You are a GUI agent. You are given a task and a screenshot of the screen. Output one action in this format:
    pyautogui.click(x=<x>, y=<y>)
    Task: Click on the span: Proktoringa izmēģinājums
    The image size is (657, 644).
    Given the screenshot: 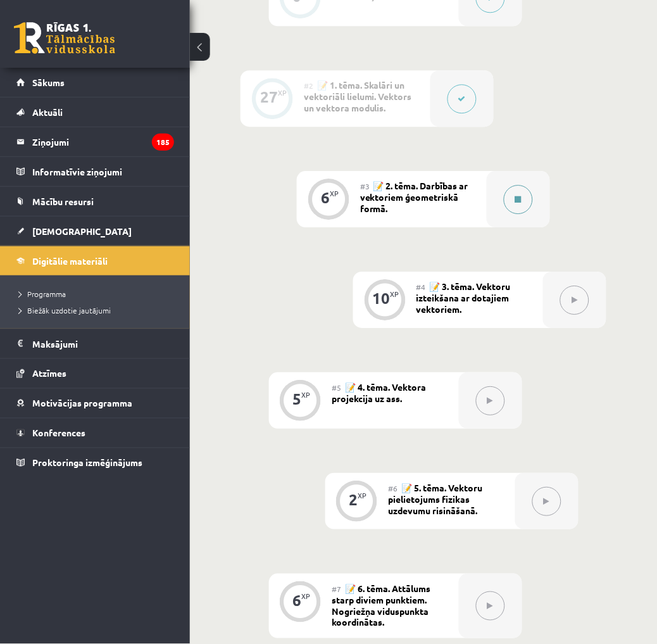 What is the action you would take?
    pyautogui.click(x=88, y=463)
    